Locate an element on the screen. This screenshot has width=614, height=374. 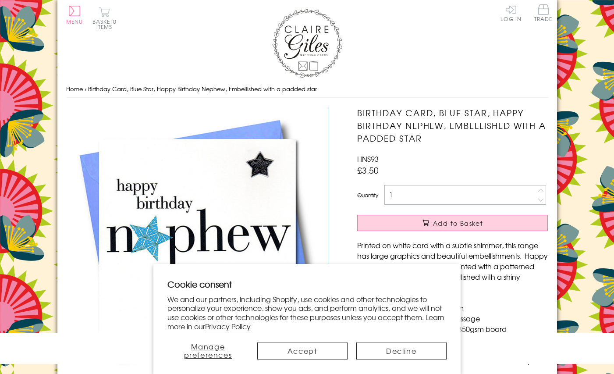
button: Decline is located at coordinates (401, 350).